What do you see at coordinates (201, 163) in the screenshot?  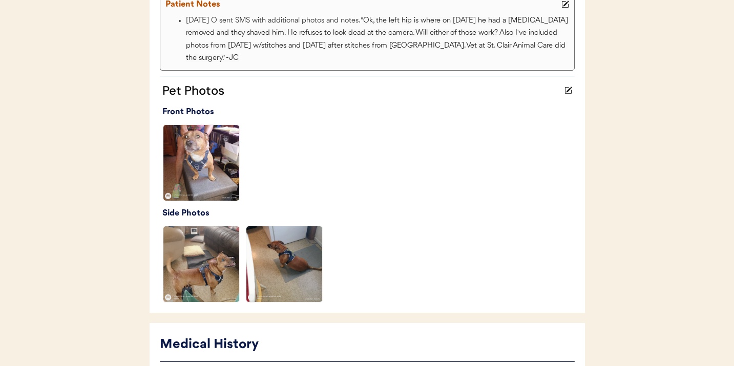 I see `img: 1000001194.jpg` at bounding box center [201, 163].